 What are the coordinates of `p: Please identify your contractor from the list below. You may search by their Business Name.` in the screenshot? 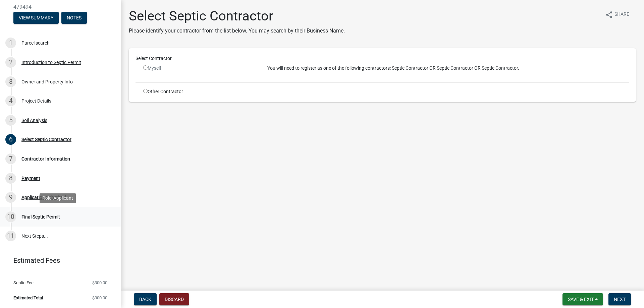 It's located at (237, 30).